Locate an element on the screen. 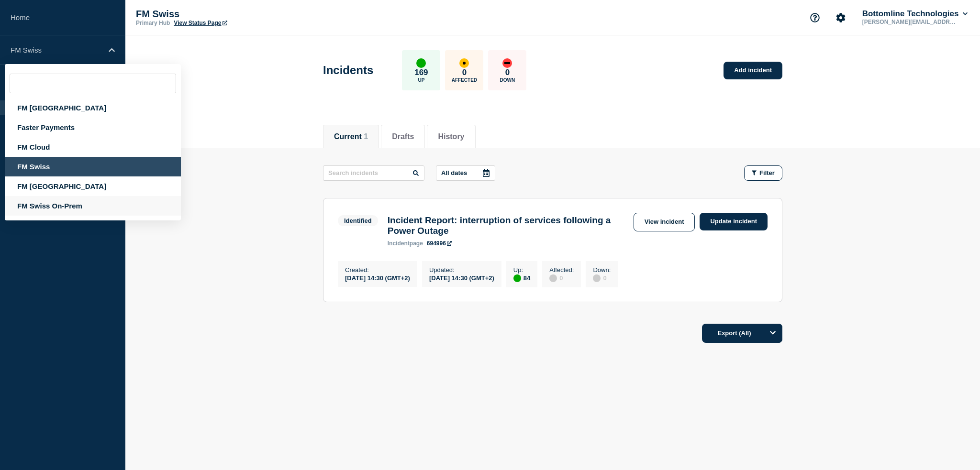 The width and height of the screenshot is (980, 470). p: page is located at coordinates (405, 244).